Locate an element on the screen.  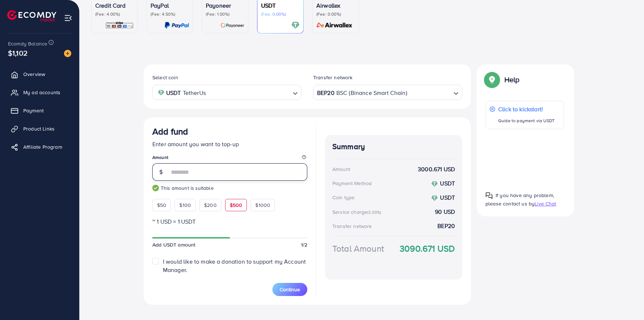
p: Enter amount you want to top-up is located at coordinates (230, 144).